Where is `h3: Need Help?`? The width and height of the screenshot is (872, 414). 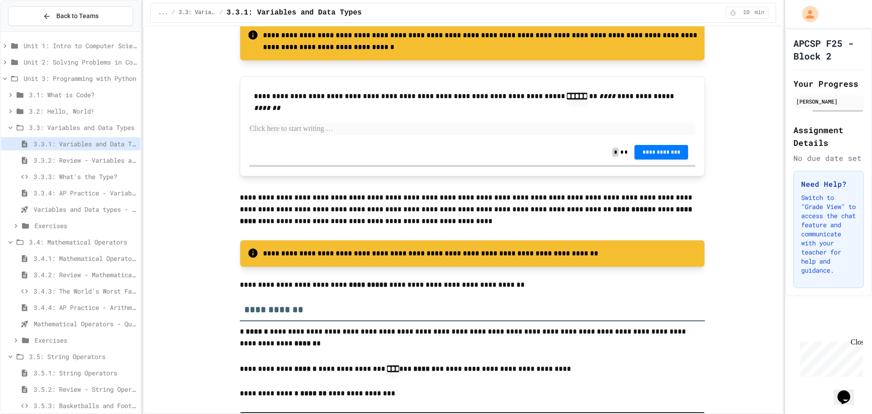
h3: Need Help? is located at coordinates (829, 184).